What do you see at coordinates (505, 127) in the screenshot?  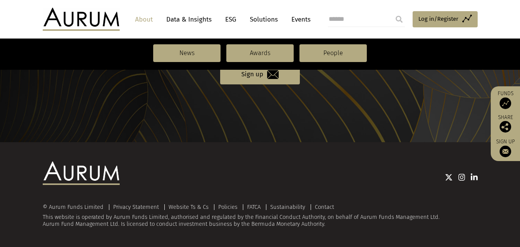 I see `img: Share this post` at bounding box center [505, 127].